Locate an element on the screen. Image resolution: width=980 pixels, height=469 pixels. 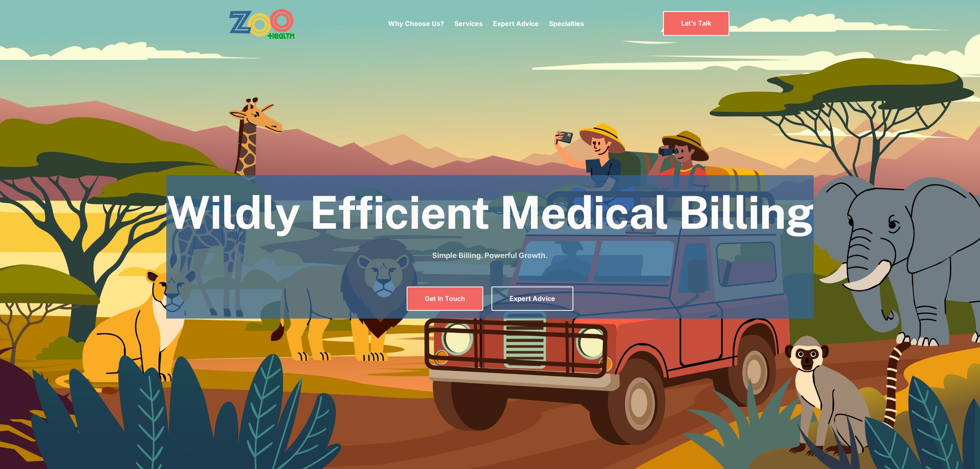
a: Why Choose Us? is located at coordinates (416, 23).